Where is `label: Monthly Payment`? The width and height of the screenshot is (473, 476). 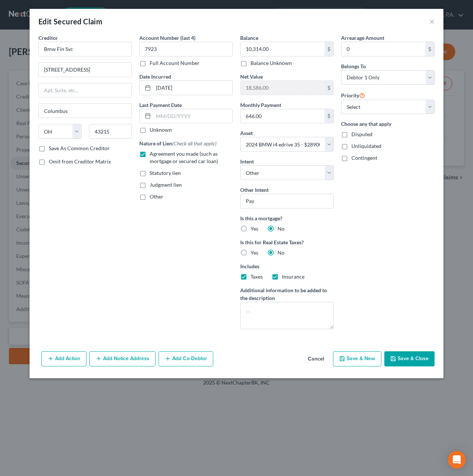 label: Monthly Payment is located at coordinates (260, 105).